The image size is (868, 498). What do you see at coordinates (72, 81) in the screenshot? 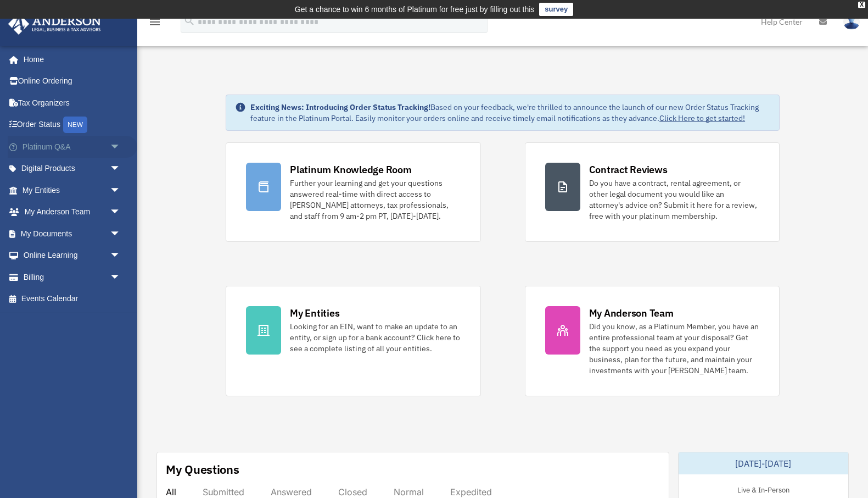
I see `a: Online Ordering` at bounding box center [72, 81].